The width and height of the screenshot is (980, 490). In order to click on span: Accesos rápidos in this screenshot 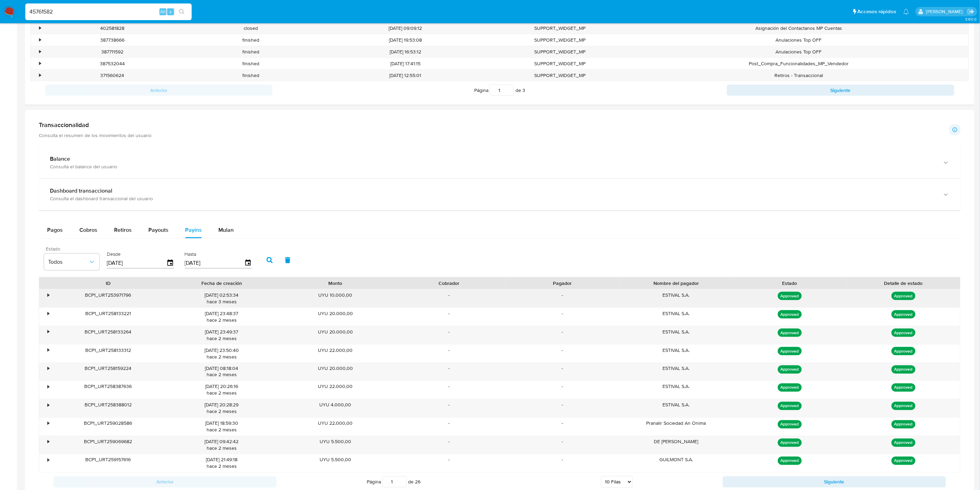, I will do `click(877, 11)`.